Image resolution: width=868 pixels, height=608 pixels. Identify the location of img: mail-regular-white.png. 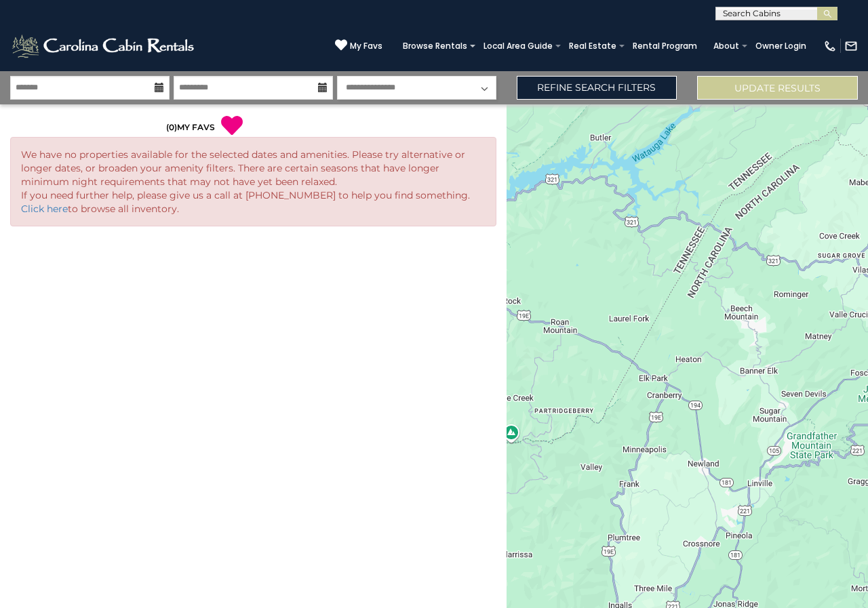
(851, 46).